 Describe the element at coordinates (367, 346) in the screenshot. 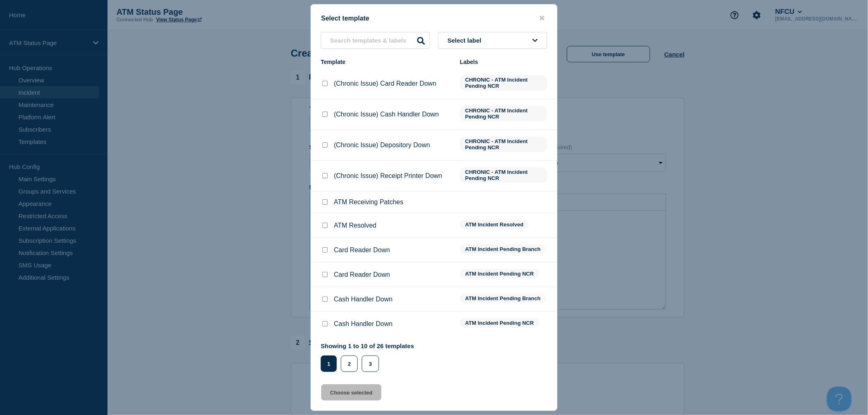

I see `p: Showing 1 to 10 of 26 templates` at that location.